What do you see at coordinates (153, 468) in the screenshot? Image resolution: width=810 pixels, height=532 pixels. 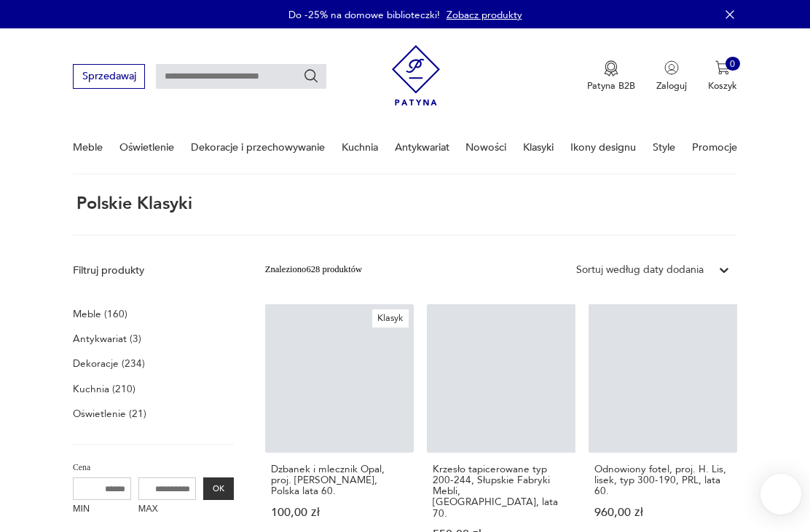 I see `p: Cena` at bounding box center [153, 468].